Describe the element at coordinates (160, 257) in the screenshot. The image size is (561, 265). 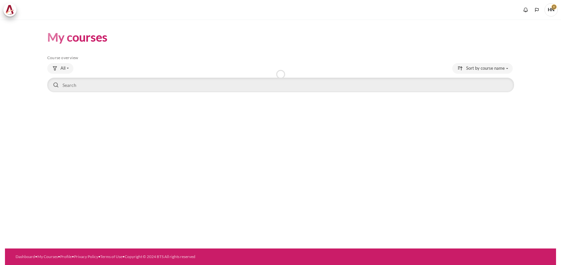
I see `a: Copyright © 2024 BTS All rights reserved` at that location.